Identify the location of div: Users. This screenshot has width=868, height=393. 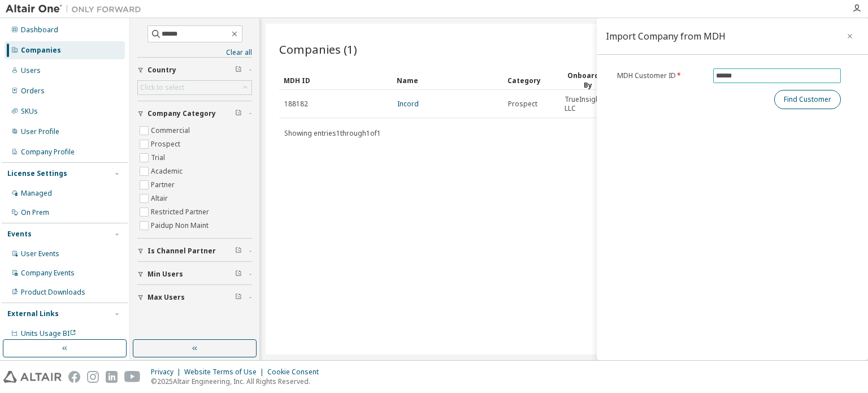
(31, 71).